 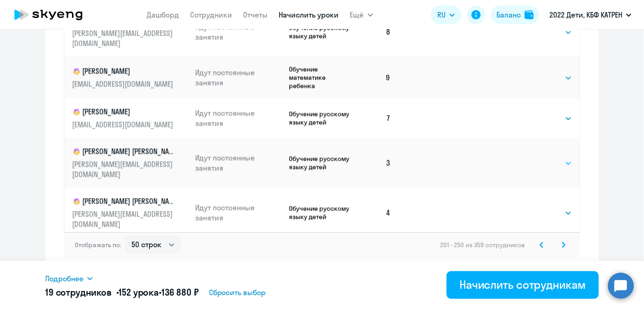 I want to click on div: Баланс, so click(x=508, y=15).